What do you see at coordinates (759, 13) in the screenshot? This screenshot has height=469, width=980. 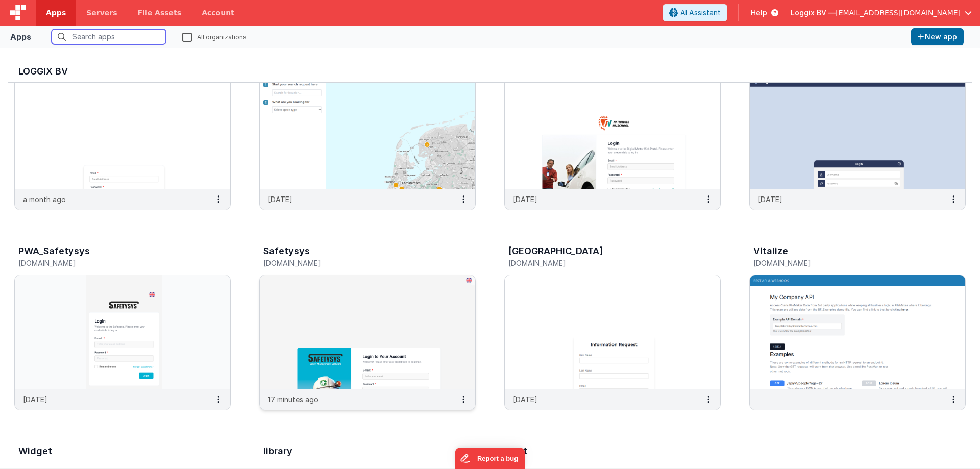 I see `span: Help` at bounding box center [759, 13].